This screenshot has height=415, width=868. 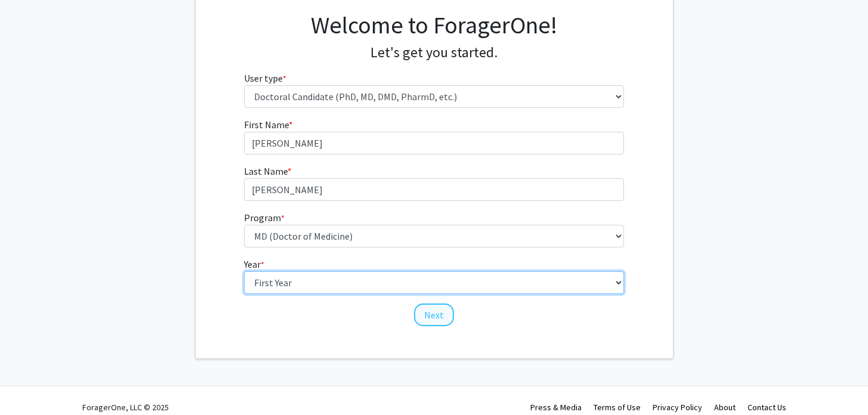 I want to click on h4: Let's get you started., so click(x=434, y=53).